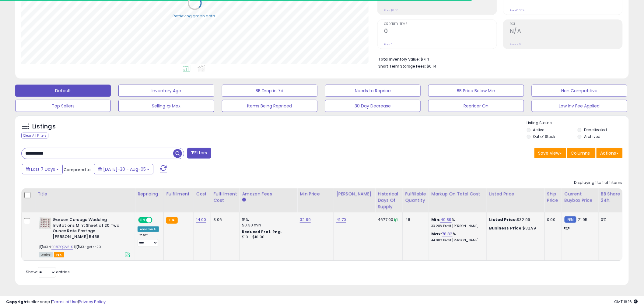 This screenshot has width=644, height=308. I want to click on div: Fulfillment Cost, so click(225, 197).